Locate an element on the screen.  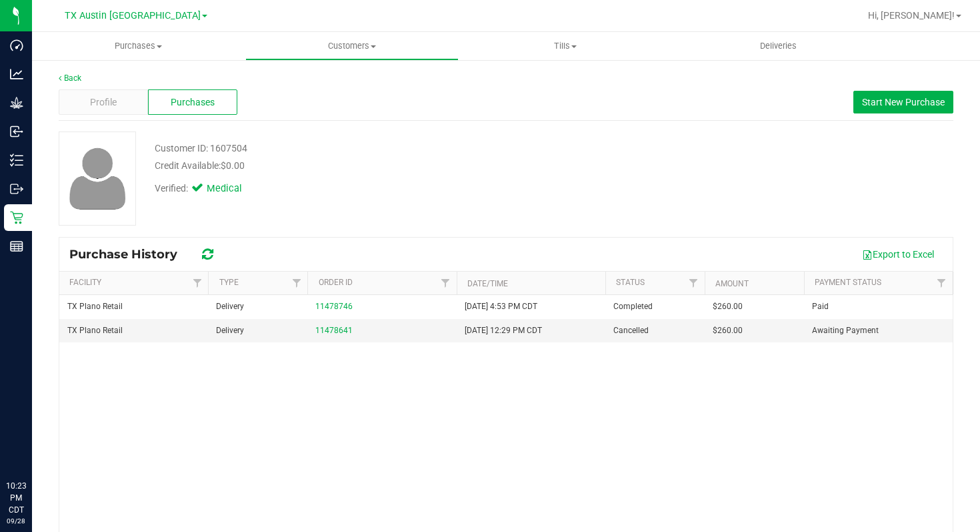
a: Purchases is located at coordinates (139, 46).